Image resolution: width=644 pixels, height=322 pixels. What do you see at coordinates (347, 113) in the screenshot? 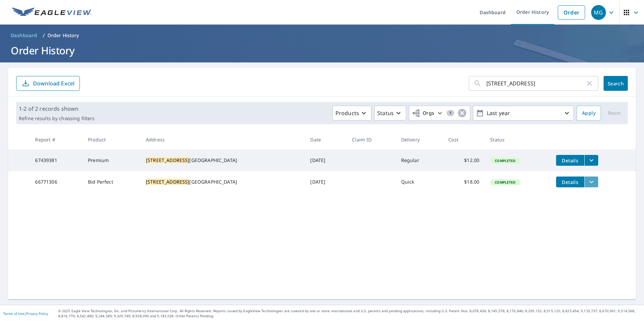
I see `p: Products` at bounding box center [347, 113].